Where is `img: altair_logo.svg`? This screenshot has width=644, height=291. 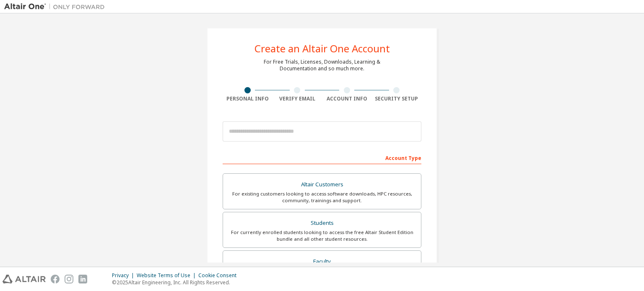
img: altair_logo.svg is located at coordinates (24, 279).